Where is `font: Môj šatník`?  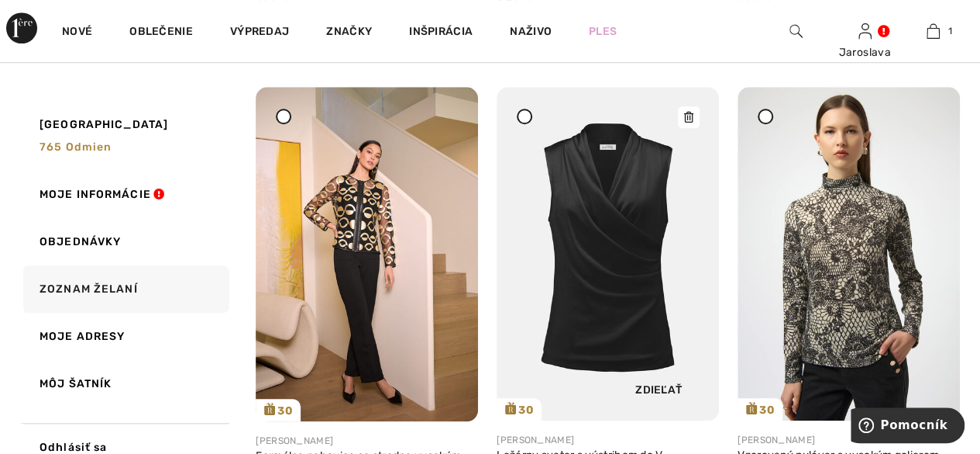 font: Môj šatník is located at coordinates (76, 383).